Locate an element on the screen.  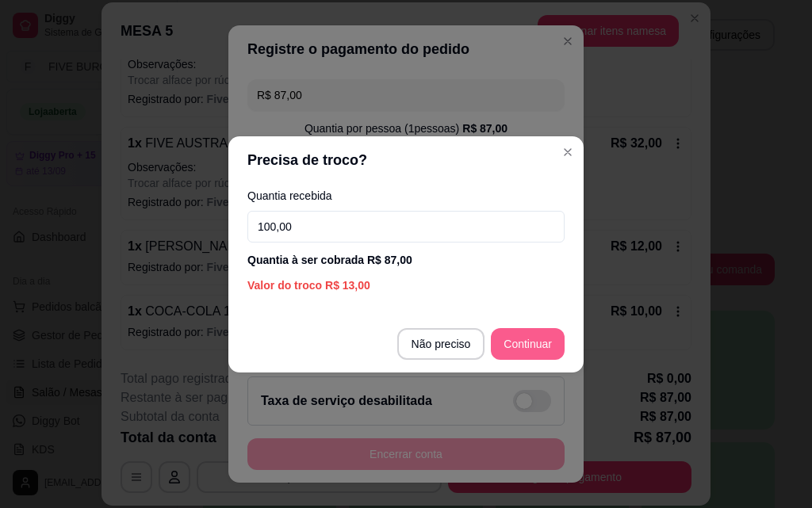
label: Quantia recebida is located at coordinates (406, 196).